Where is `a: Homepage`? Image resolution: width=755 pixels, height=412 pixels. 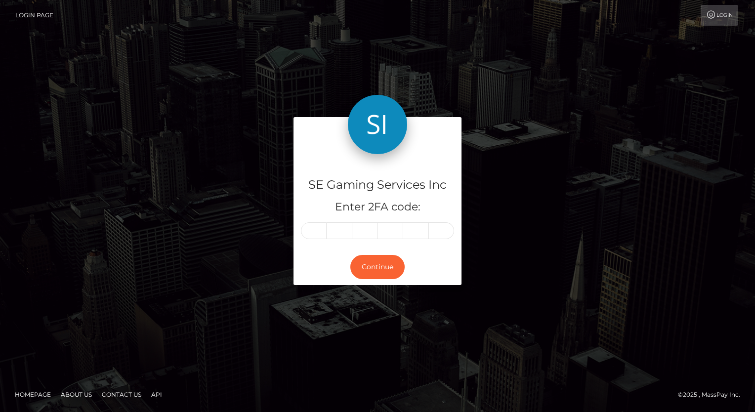
a: Homepage is located at coordinates (33, 394).